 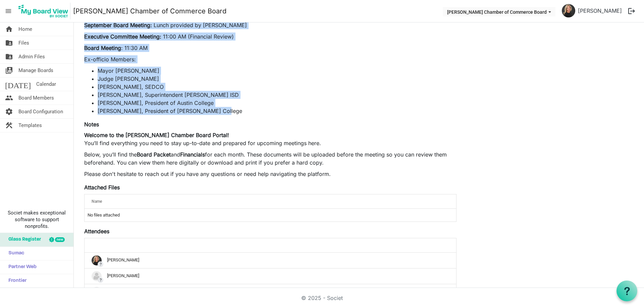 What do you see at coordinates (36, 220) in the screenshot?
I see `span: Societ makes exceptional software to support nonprofits.` at bounding box center [36, 220].